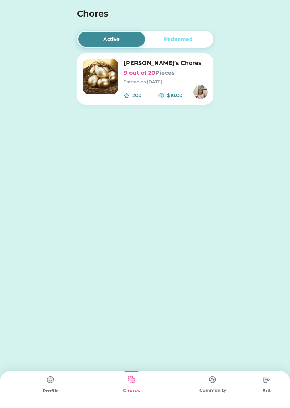 This screenshot has height=408, width=290. I want to click on img: type%3Dkids%2C%20state%3Dselected.svg, so click(131, 380).